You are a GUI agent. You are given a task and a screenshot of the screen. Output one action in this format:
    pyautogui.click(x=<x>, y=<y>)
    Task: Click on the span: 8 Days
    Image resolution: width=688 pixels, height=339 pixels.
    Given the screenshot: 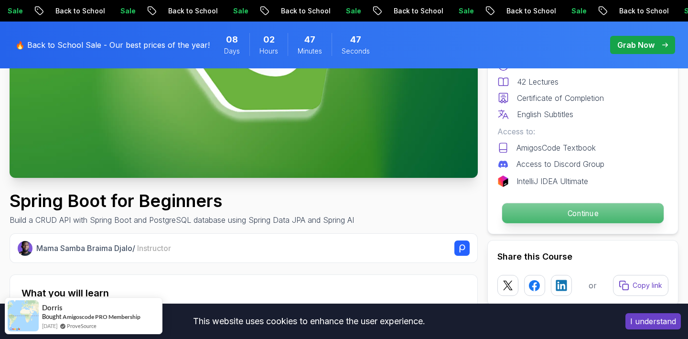 What is the action you would take?
    pyautogui.click(x=232, y=40)
    